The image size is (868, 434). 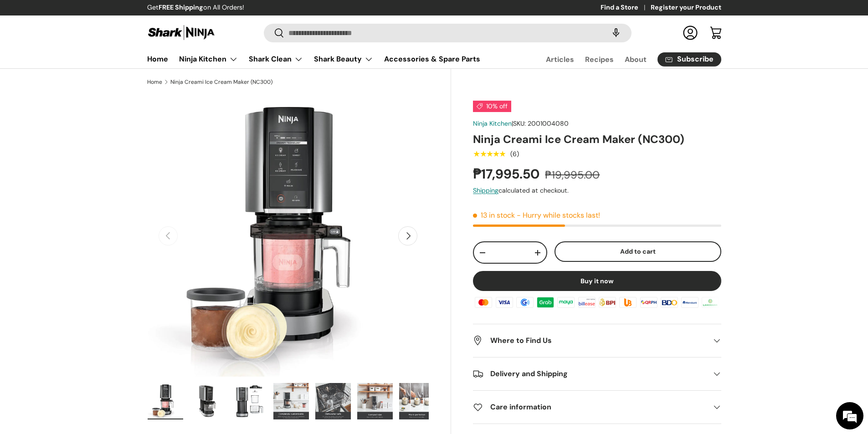 What do you see at coordinates (504, 302) in the screenshot?
I see `img: visa` at bounding box center [504, 302].